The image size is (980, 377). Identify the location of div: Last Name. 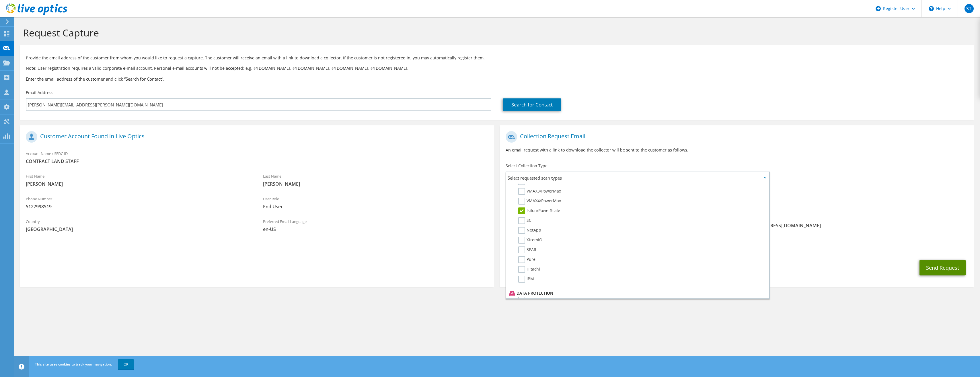
(376, 180).